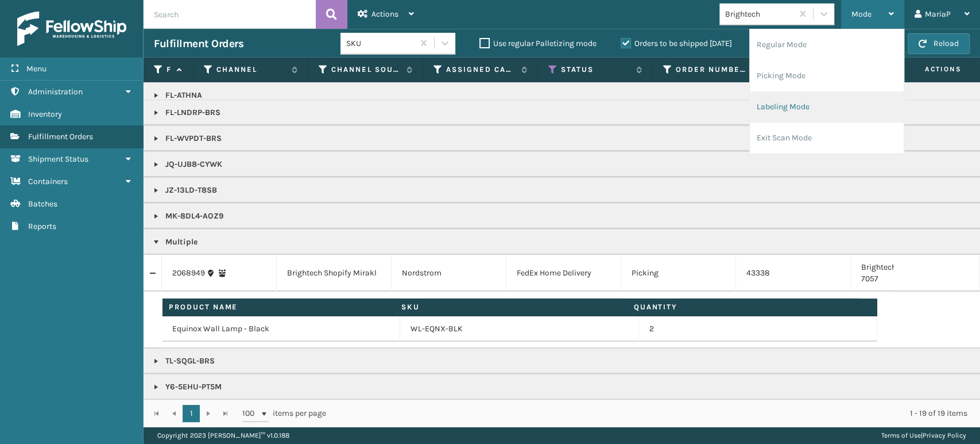  Describe the element at coordinates (366, 70) in the screenshot. I see `label: Channel Source` at that location.